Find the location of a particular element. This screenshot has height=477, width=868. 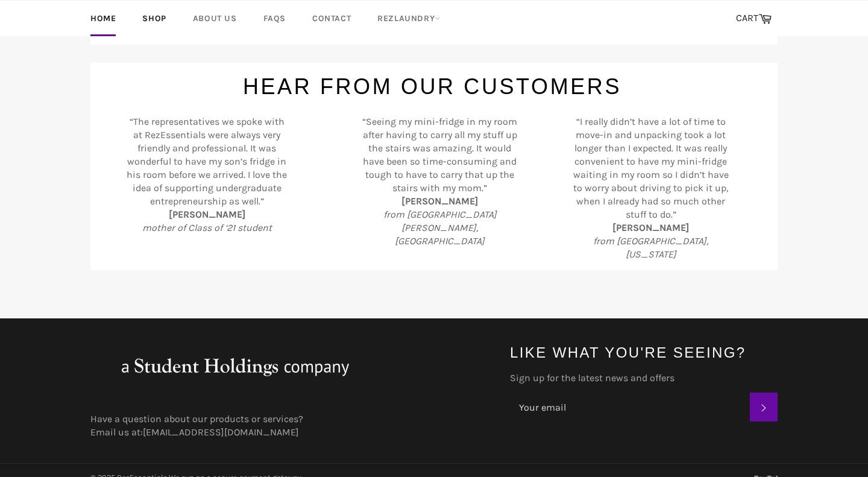

i: mother of Class of ‘21 student is located at coordinates (207, 228).